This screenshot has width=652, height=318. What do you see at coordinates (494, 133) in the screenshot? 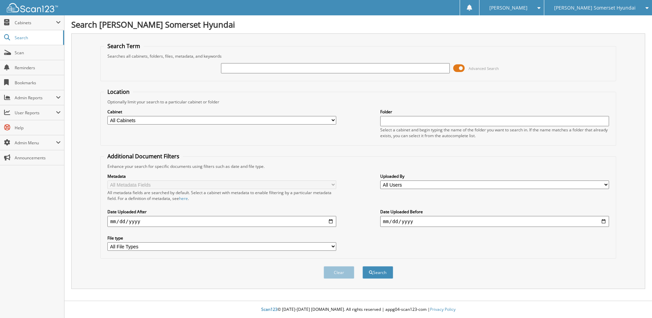
I see `div: Select a cabinet and begin typing the name of the folder you want to search in. If the name match...` at bounding box center [494, 133].